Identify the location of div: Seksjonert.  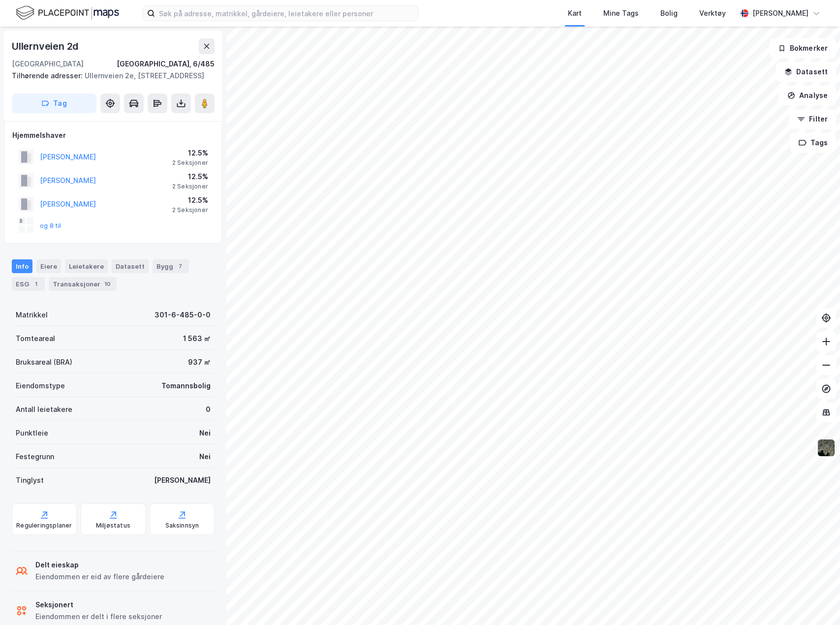
(98, 605).